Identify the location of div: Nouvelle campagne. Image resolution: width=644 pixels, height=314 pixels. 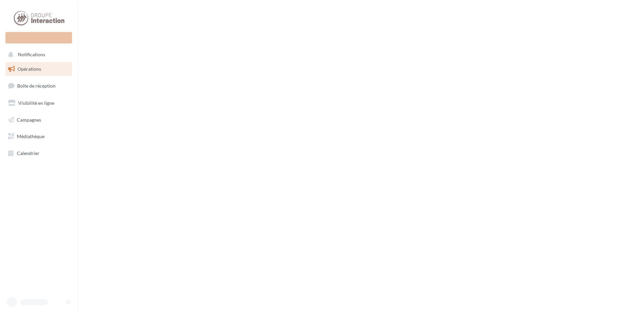
(39, 38).